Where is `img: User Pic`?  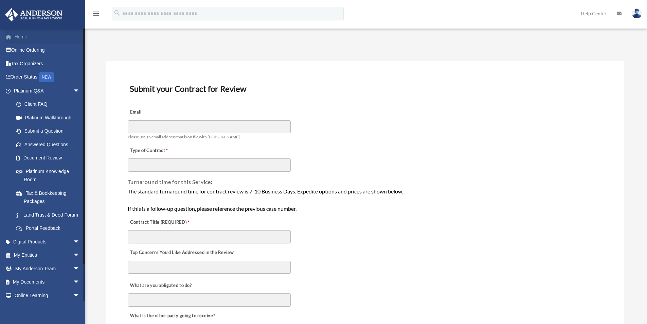
img: User Pic is located at coordinates (637, 13).